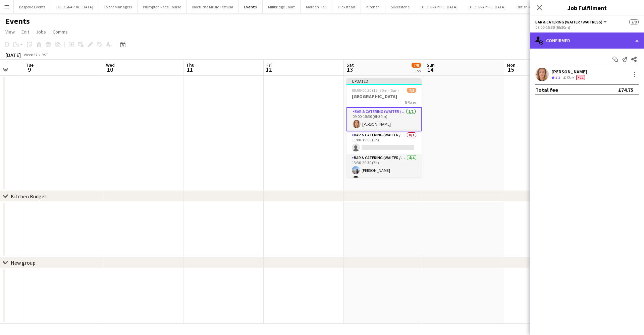 This screenshot has height=335, width=644. Describe the element at coordinates (384, 143) in the screenshot. I see `app-card-role: Bar & Catering (Waiter / waitress)0/111:00-19:00 (8h)` at that location.